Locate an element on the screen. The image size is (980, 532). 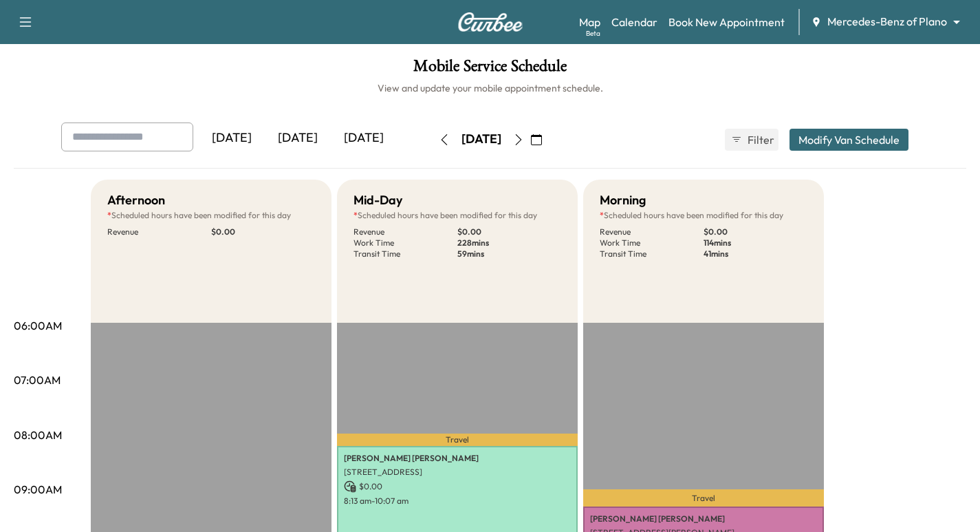
h6: View and update your mobile appointment schedule. is located at coordinates (490, 88).